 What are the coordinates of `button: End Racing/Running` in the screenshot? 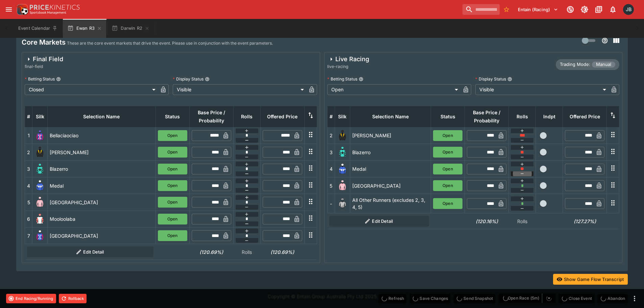 It's located at (31, 299).